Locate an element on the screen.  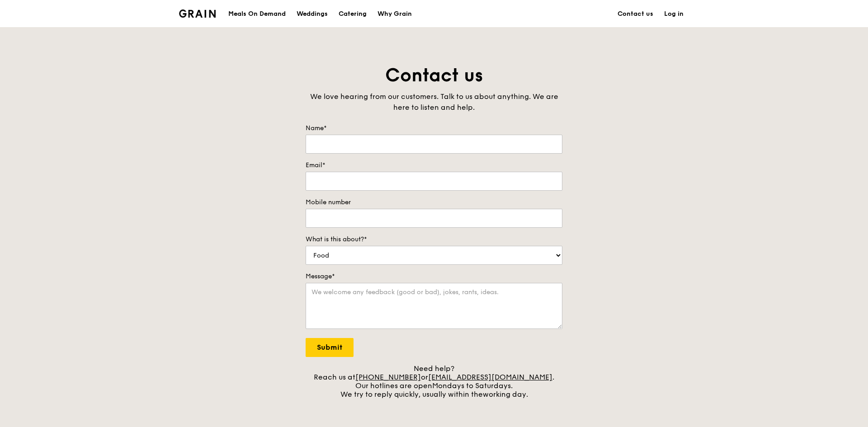
a: Contact us is located at coordinates (635, 14).